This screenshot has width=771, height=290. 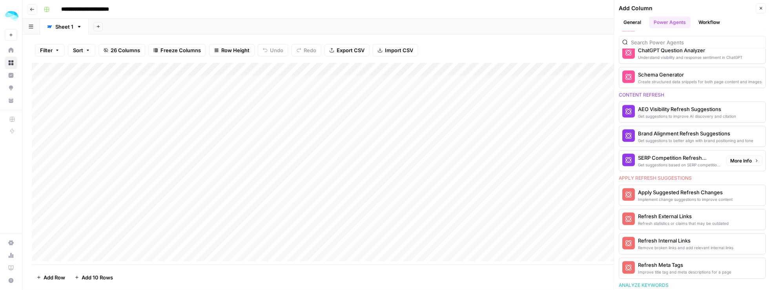 What do you see at coordinates (672, 161) in the screenshot?
I see `button: SERP Competition Refresh SuggestionsGet suggestions based on SERP competition for keyword` at bounding box center [672, 161].